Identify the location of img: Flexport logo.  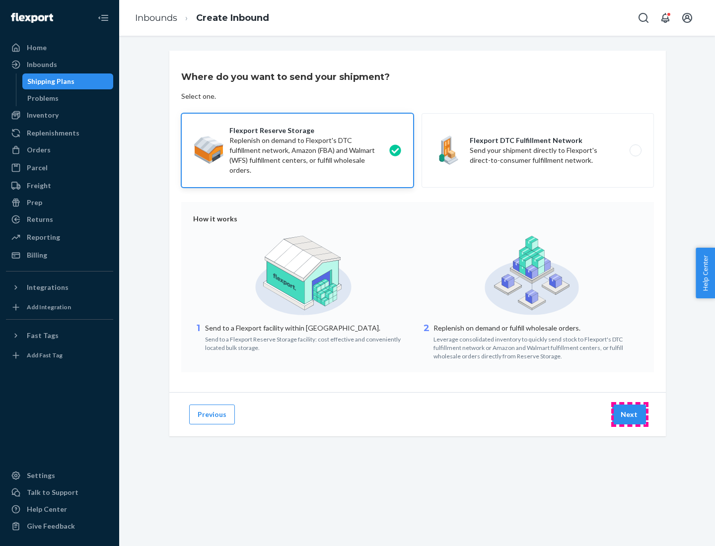
(32, 18).